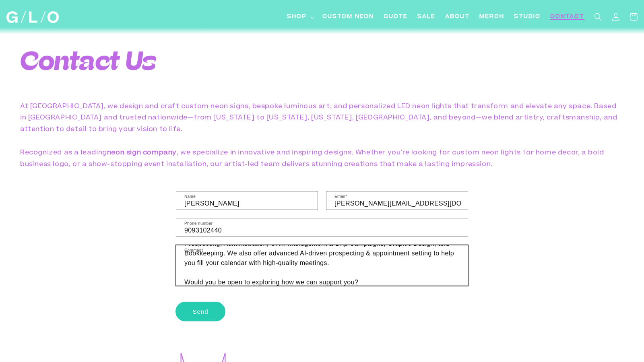 This screenshot has width=644, height=362. I want to click on strong: neon sign company, so click(142, 153).